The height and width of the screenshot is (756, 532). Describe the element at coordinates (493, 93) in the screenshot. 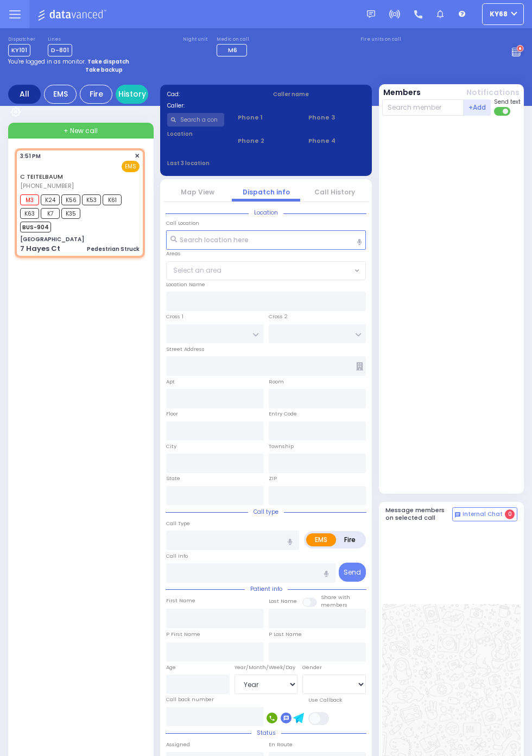

I see `button: Notifications` at that location.